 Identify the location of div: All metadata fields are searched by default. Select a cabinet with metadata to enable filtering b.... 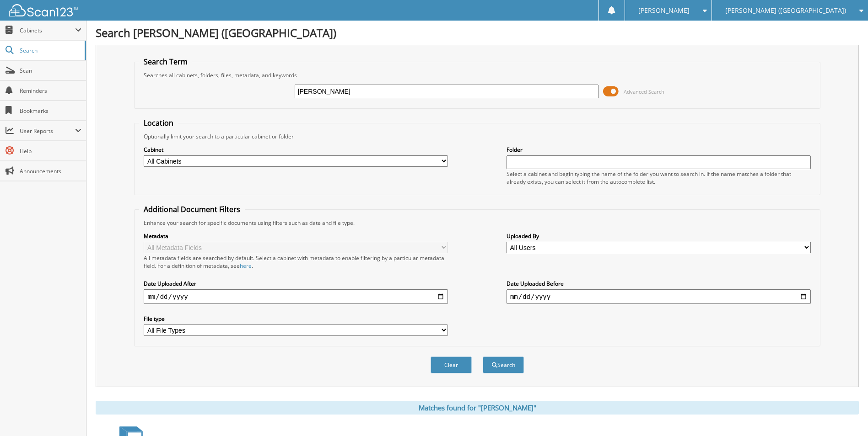
(296, 262).